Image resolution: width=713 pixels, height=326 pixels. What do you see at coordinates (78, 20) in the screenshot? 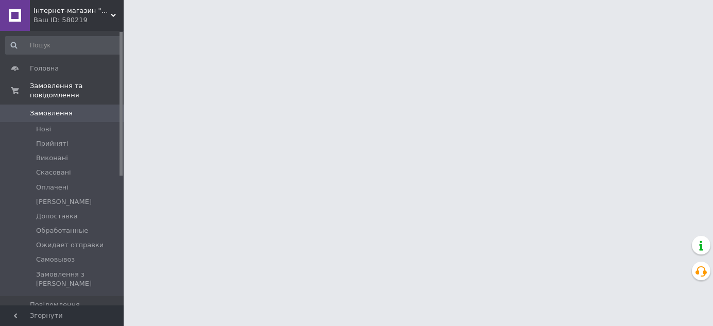
I see `div: Ваш ID: 580219` at bounding box center [78, 20].